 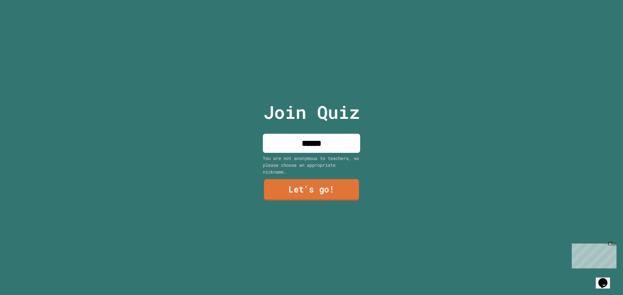 I want to click on div: You are not anonymous to teachers, so please choose an appropriate nickname., so click(x=311, y=165).